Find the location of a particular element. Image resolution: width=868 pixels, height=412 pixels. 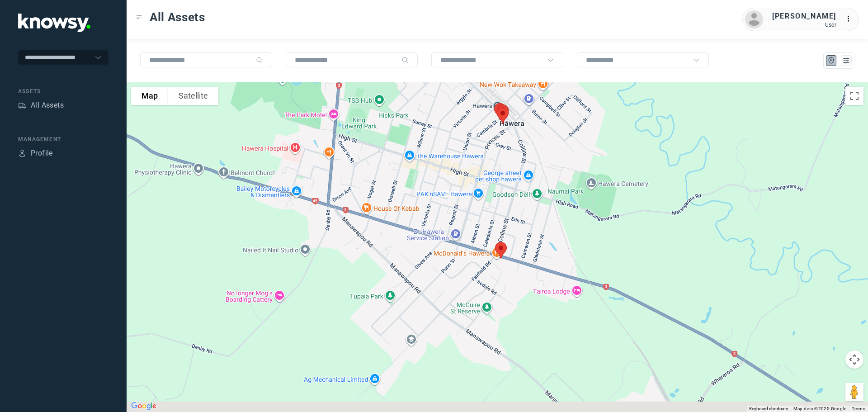

span: All Assets is located at coordinates (177, 17).